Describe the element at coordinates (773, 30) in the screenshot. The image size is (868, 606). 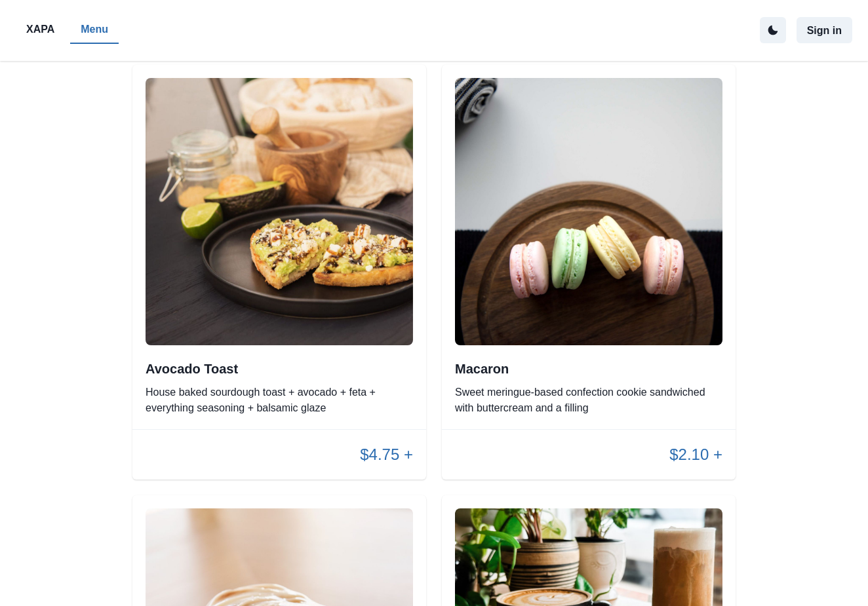
I see `button: active dark theme mode` at that location.